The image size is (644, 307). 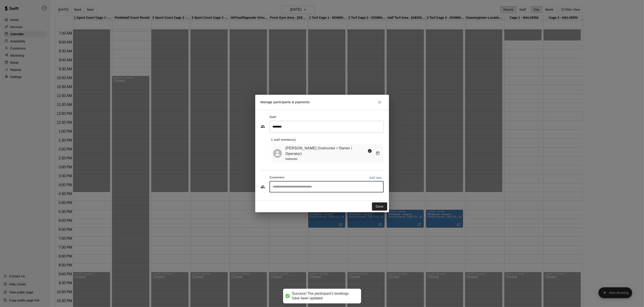 I want to click on button: Done, so click(x=379, y=206).